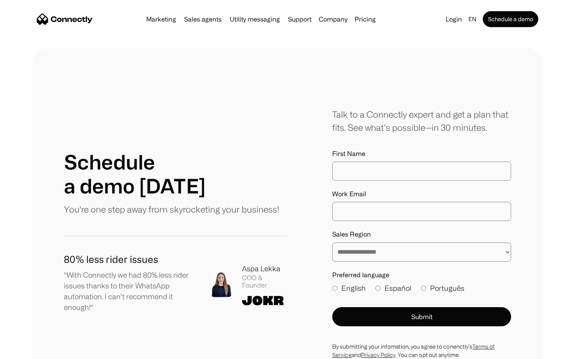 The image size is (575, 359). Describe the element at coordinates (334, 288) in the screenshot. I see `input: English` at that location.